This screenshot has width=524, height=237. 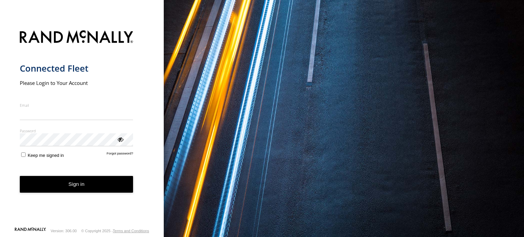 I want to click on h2: Please Login to Your Account, so click(x=76, y=83).